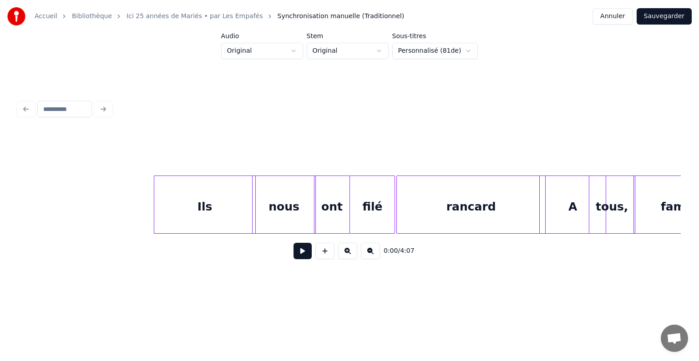 This screenshot has width=699, height=361. Describe the element at coordinates (675, 339) in the screenshot. I see `a: Ouvrir le chat` at that location.